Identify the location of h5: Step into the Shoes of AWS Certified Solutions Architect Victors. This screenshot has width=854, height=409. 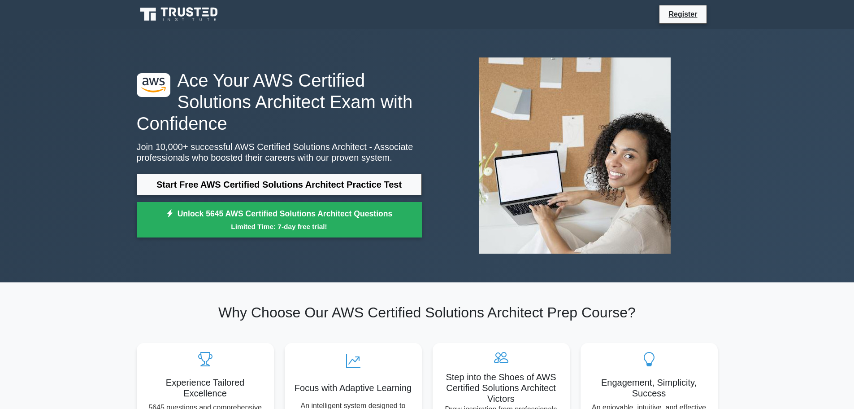
(501, 387).